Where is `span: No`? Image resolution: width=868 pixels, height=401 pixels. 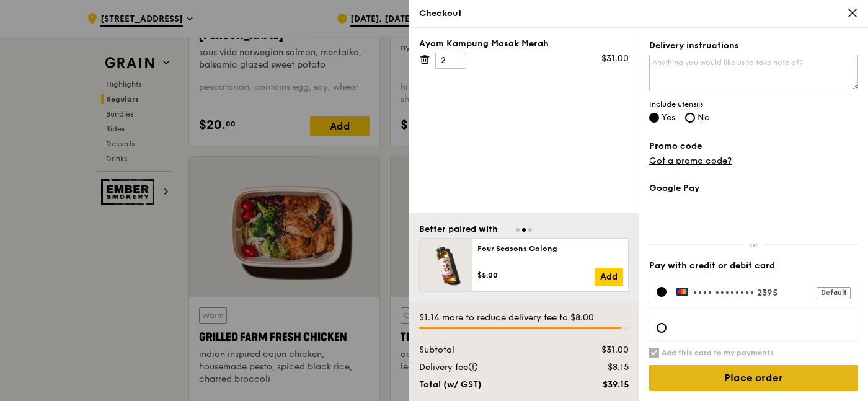
span: No is located at coordinates (704, 117).